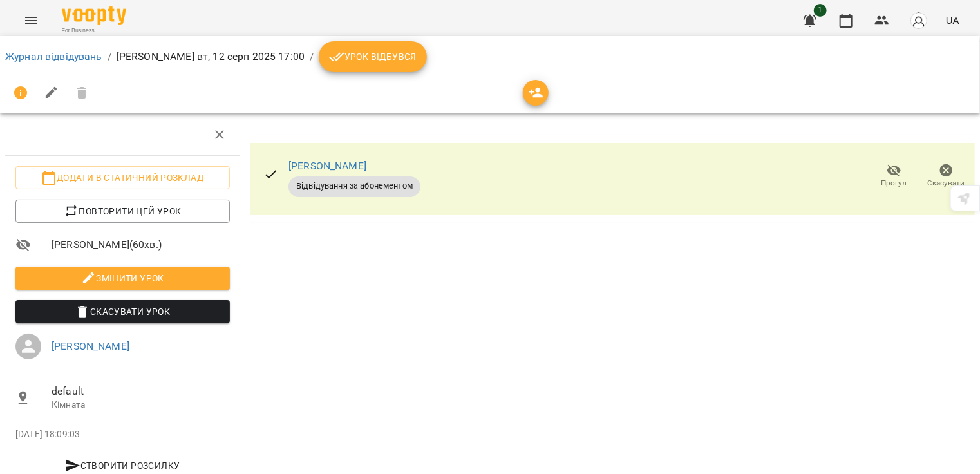  I want to click on a: Журнал відвідувань, so click(54, 56).